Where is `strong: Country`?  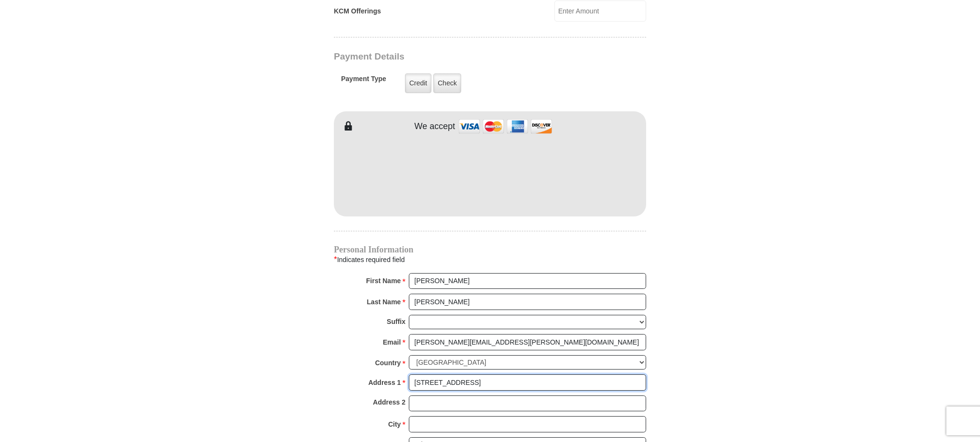
strong: Country is located at coordinates (388, 363).